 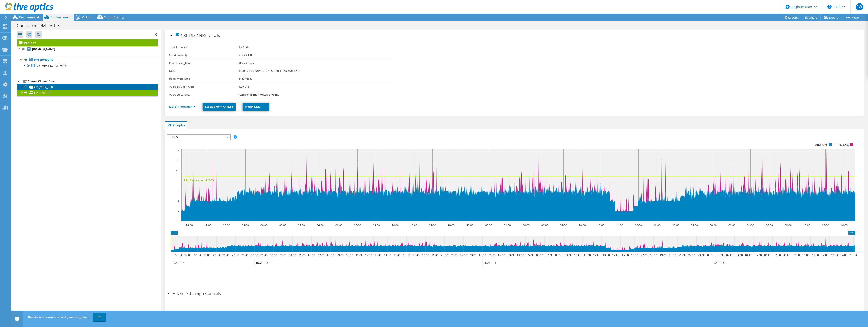 What do you see at coordinates (87, 87) in the screenshot?
I see `a: CRL_VRTX_HP0` at bounding box center [87, 87].